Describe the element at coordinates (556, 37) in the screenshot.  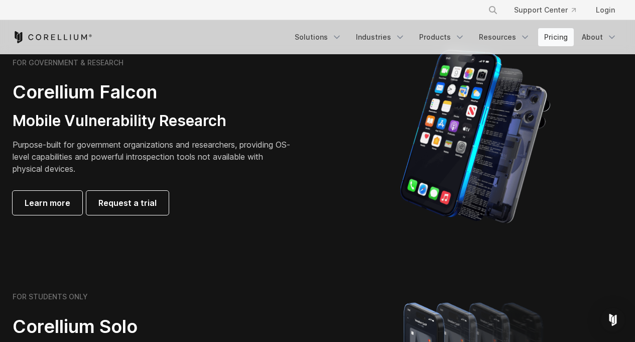
I see `a: Pricing` at that location.